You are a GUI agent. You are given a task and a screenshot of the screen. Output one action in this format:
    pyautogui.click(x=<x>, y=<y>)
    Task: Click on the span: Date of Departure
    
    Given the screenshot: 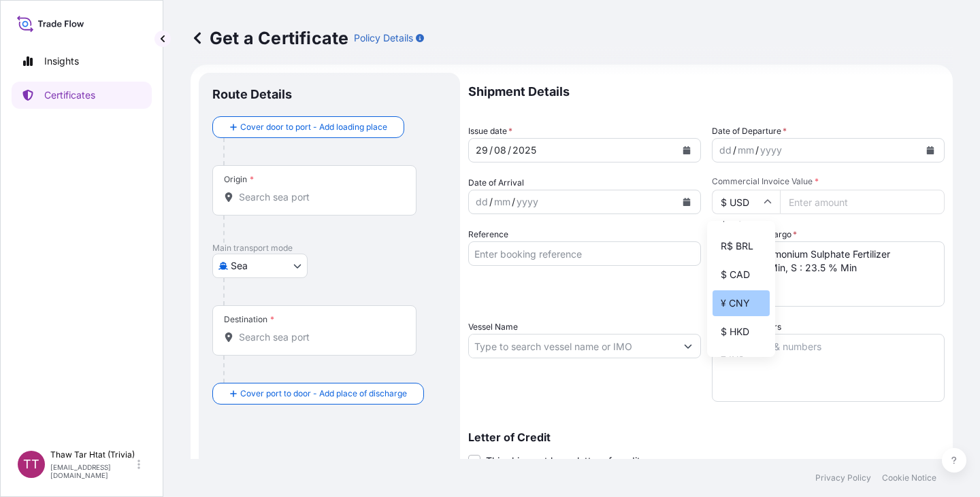 What is the action you would take?
    pyautogui.click(x=749, y=131)
    